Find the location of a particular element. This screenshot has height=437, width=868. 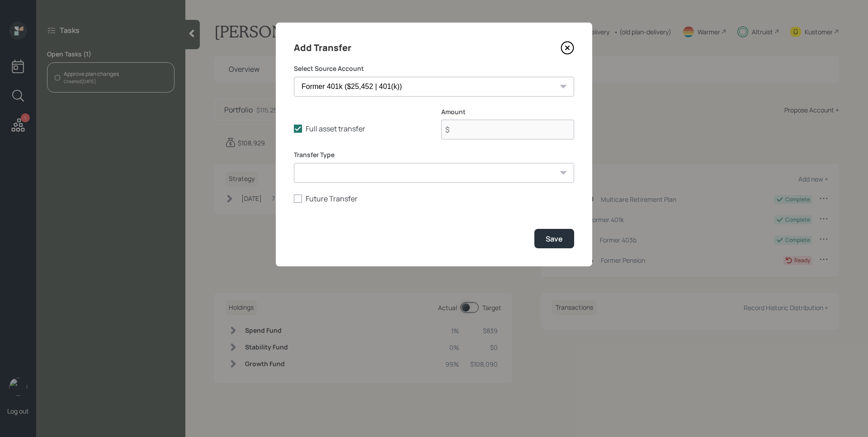

h4: Add Transfer is located at coordinates (322, 48).